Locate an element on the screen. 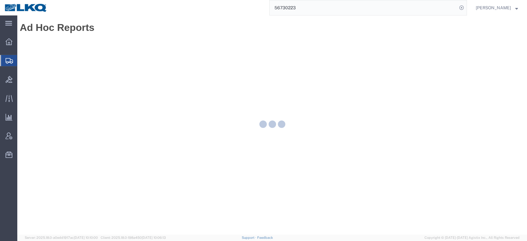  span: Client: 2025.18.0-198a450 is located at coordinates (133, 237).